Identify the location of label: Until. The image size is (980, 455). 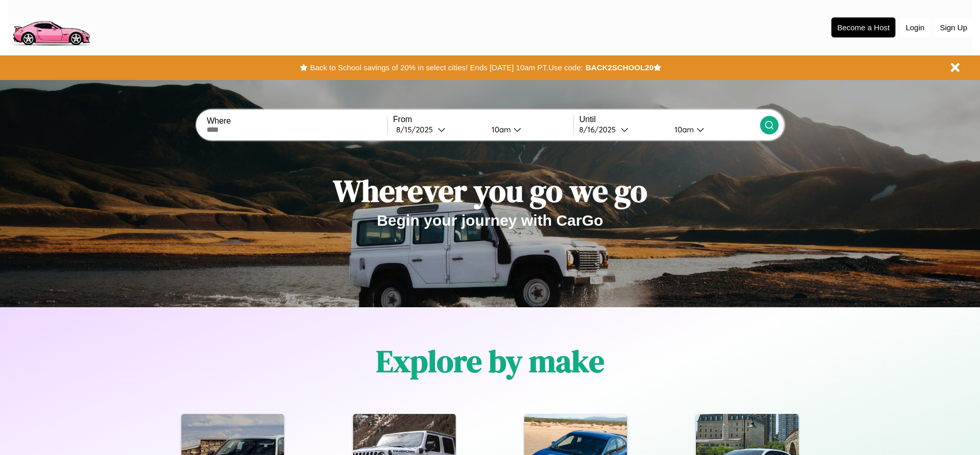
(669, 120).